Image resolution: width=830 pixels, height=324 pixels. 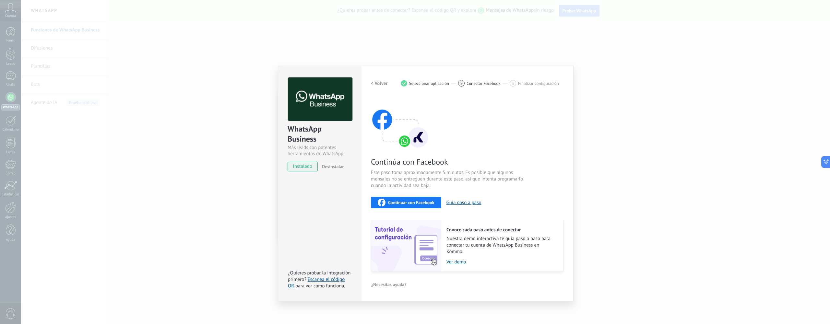 What do you see at coordinates (389, 285) in the screenshot?
I see `button: ¿Necesitas ayuda?` at bounding box center [389, 285].